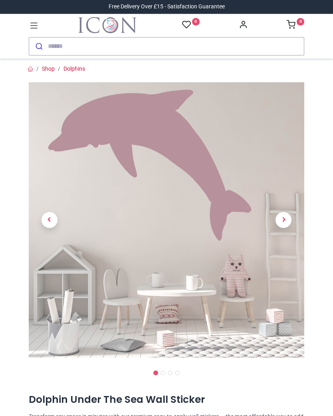 Image resolution: width=333 pixels, height=416 pixels. What do you see at coordinates (284, 220) in the screenshot?
I see `span: Next` at bounding box center [284, 220].